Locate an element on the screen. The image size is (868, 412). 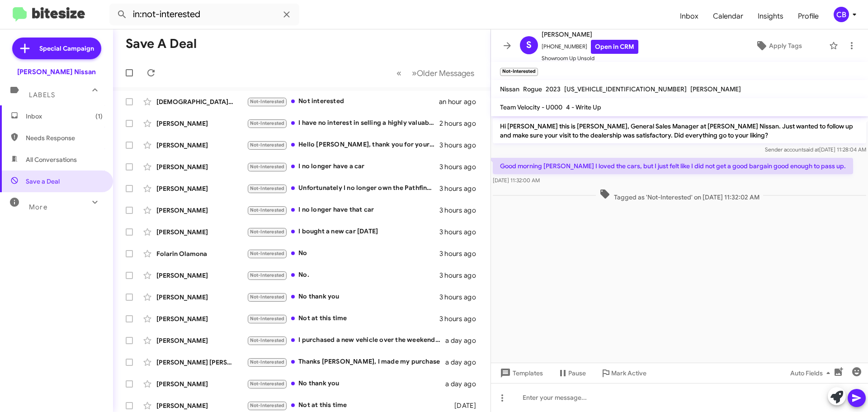
button: Apply Tags is located at coordinates (779, 46).